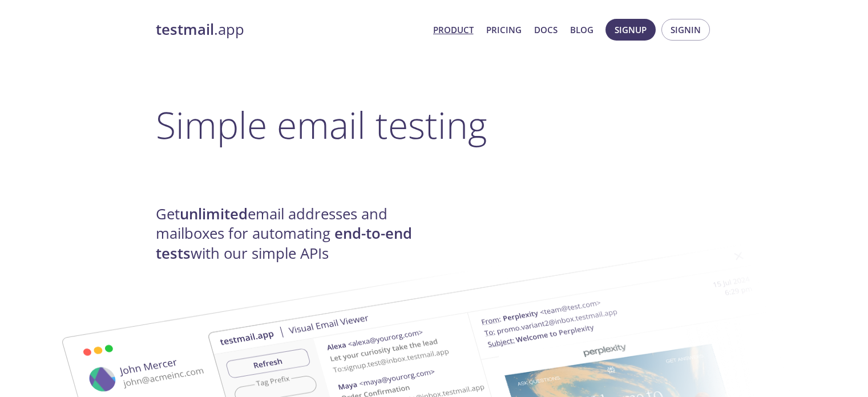  Describe the element at coordinates (630, 30) in the screenshot. I see `button: Signup` at that location.